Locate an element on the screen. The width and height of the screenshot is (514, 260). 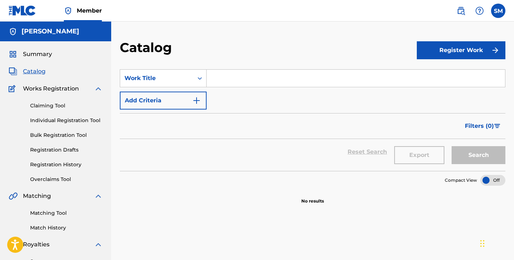
div: Drag is located at coordinates (483, 243).